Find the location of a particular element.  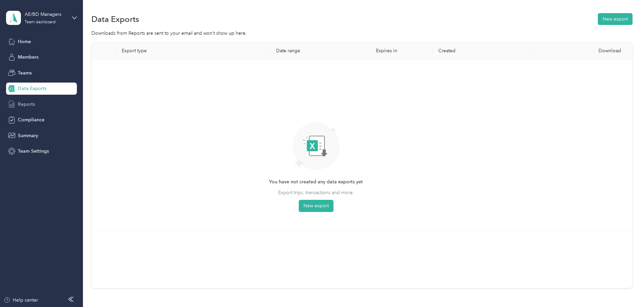

span: Members is located at coordinates (28, 57).